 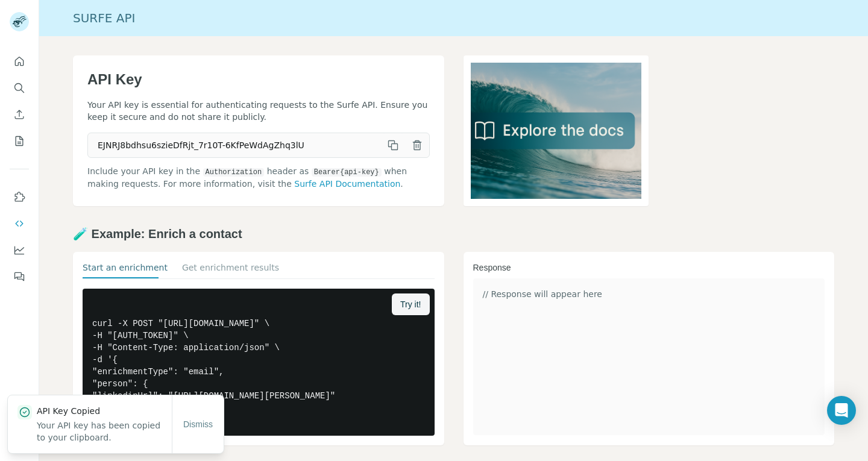 What do you see at coordinates (235, 145) in the screenshot?
I see `span: EJNRJ8bdhsu6szieDfRjt_7r10T-6KfPeWdAgZhq3lU` at bounding box center [235, 145].